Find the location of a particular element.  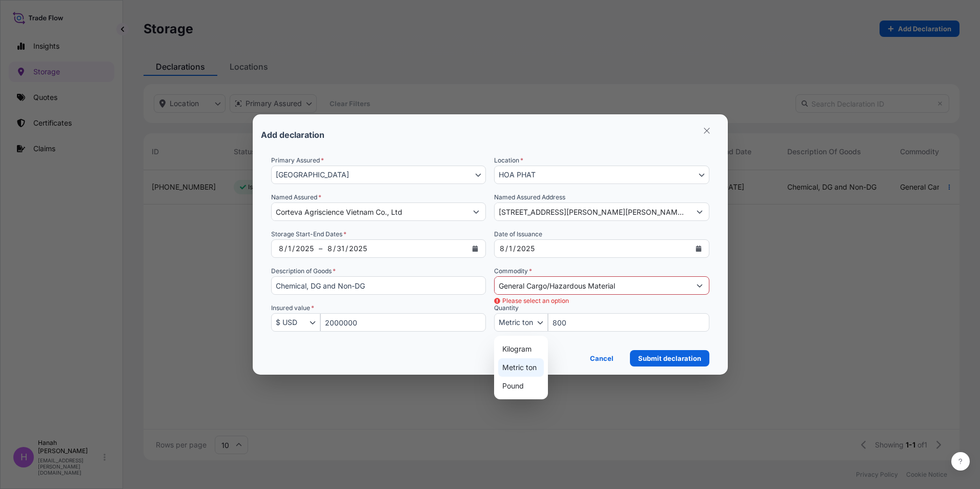

input: Full name is located at coordinates (369, 212).